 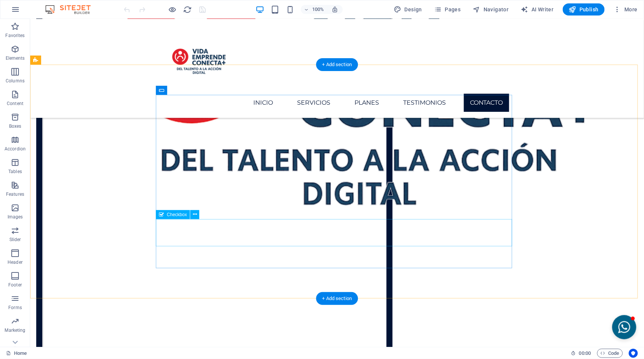 What do you see at coordinates (15, 285) in the screenshot?
I see `p: Footer` at bounding box center [15, 285].